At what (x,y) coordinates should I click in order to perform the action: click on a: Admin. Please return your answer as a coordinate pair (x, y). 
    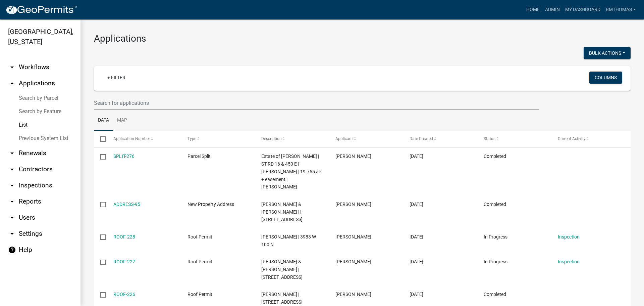
    Looking at the image, I should click on (552, 10).